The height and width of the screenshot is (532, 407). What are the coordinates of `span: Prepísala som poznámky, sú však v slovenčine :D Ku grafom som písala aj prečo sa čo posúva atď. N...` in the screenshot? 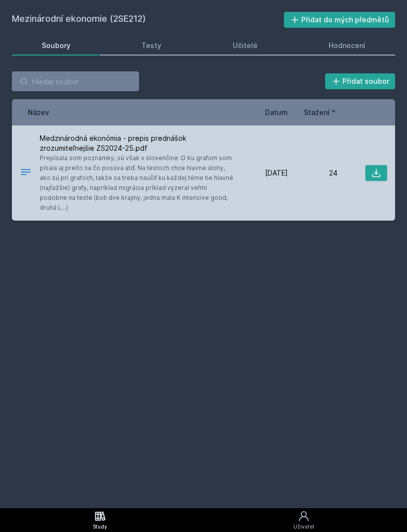 It's located at (137, 183).